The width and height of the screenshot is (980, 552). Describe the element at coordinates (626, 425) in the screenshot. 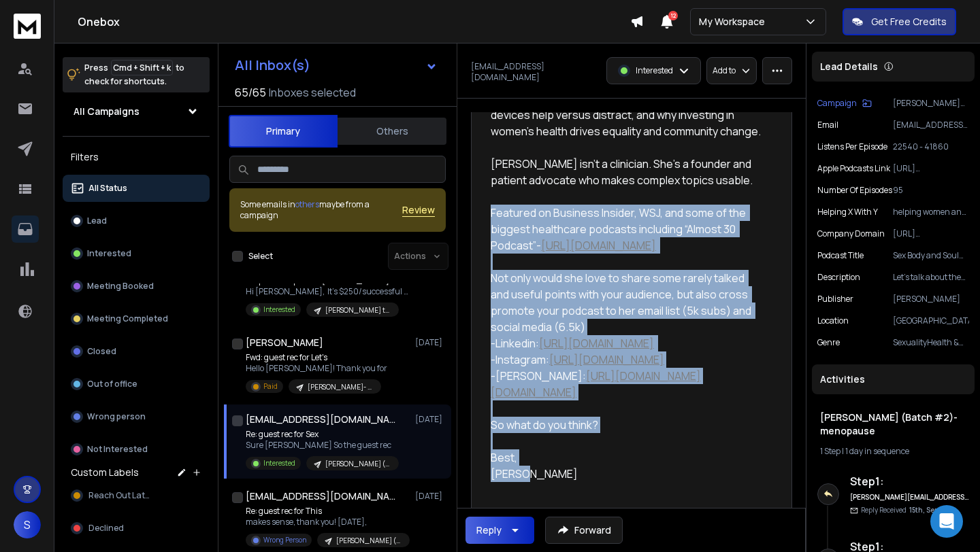

I see `div: So what do you think?` at that location.